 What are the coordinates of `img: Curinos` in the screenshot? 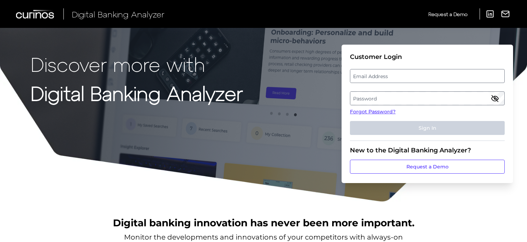 It's located at (36, 14).